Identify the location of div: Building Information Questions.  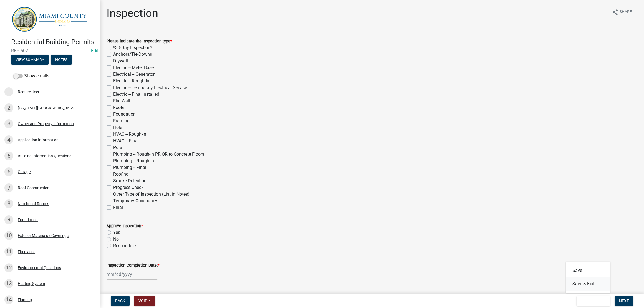
(45, 156).